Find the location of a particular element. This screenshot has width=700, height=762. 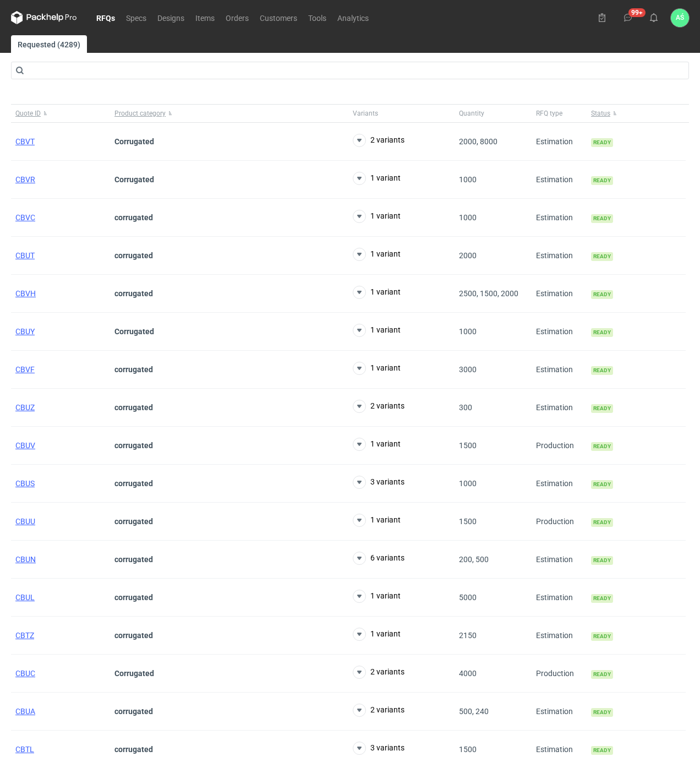

span: Quantity is located at coordinates (472, 113).